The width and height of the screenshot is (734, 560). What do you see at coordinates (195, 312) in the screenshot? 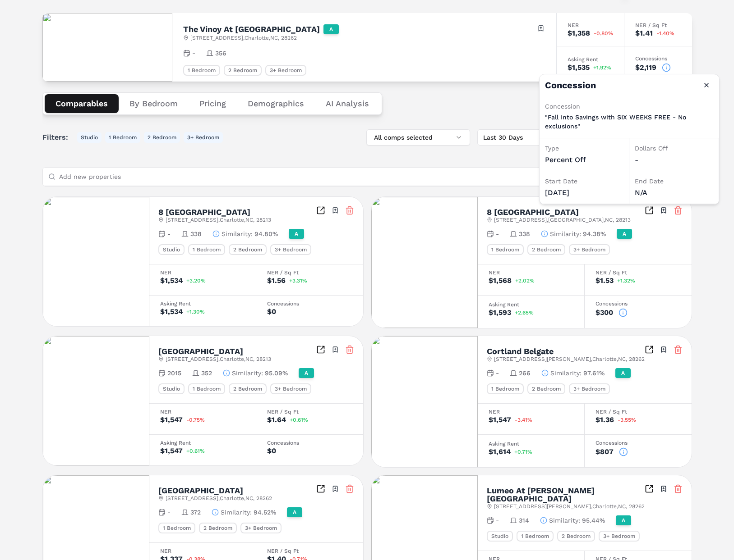
I see `span: +1.30%` at bounding box center [195, 312].